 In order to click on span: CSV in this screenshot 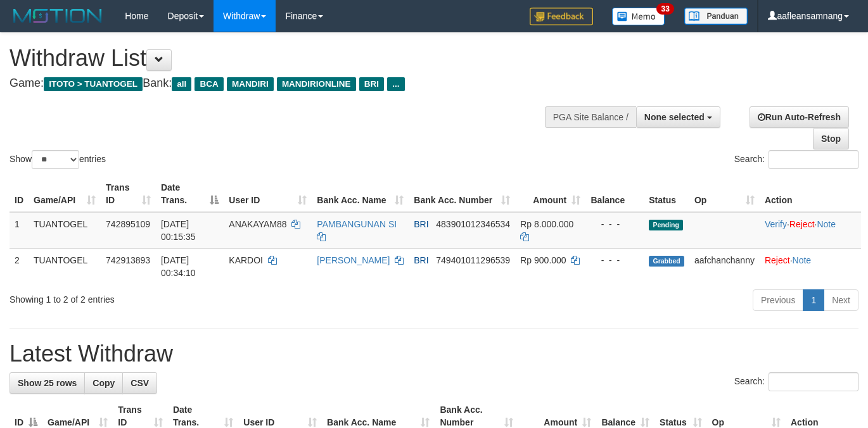, I will do `click(140, 383)`.